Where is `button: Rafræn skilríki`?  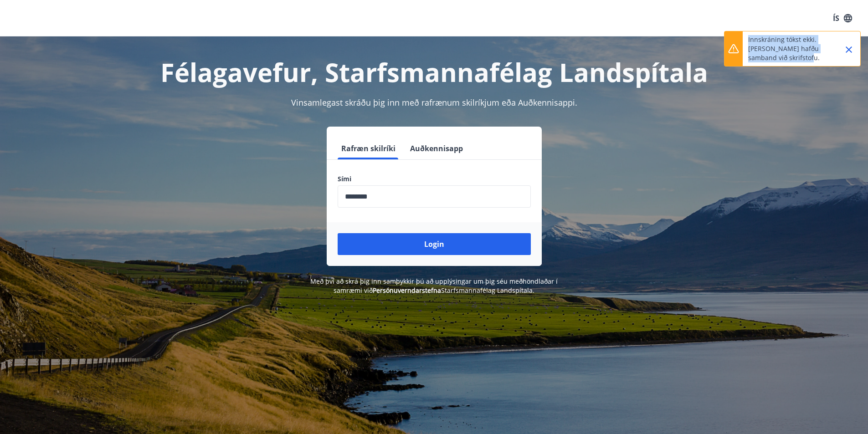 button: Rafræn skilríki is located at coordinates (368, 149).